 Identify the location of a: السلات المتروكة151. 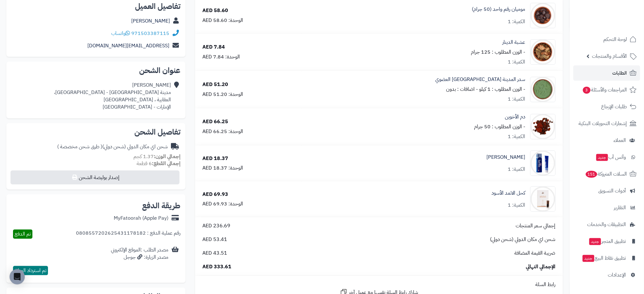
(607, 174).